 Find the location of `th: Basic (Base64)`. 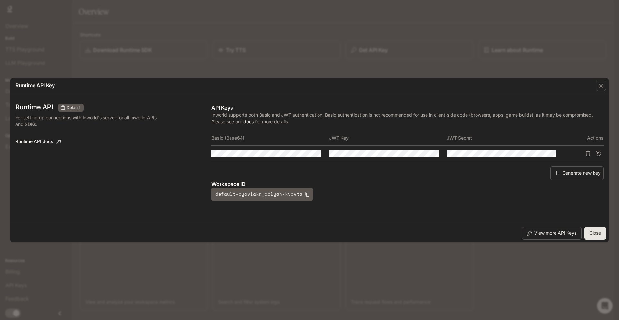

th: Basic (Base64) is located at coordinates (270, 138).